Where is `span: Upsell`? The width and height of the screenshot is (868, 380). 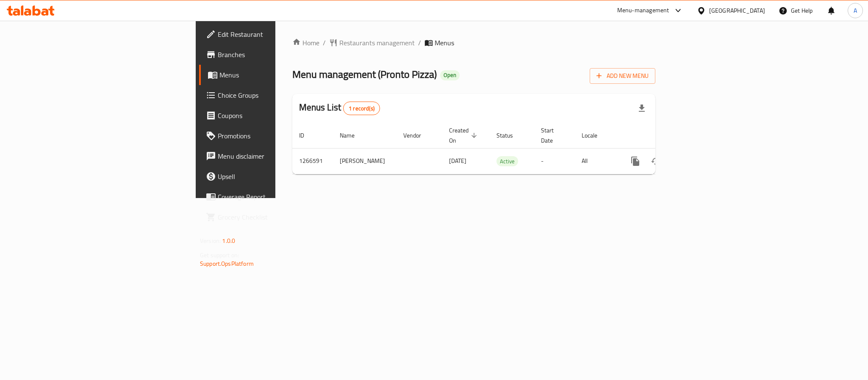 span: Upsell is located at coordinates (276, 176).